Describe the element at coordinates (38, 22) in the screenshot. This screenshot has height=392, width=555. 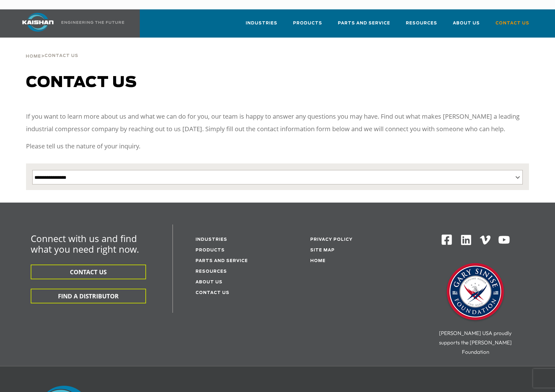
I see `img: kaishan logo` at that location.